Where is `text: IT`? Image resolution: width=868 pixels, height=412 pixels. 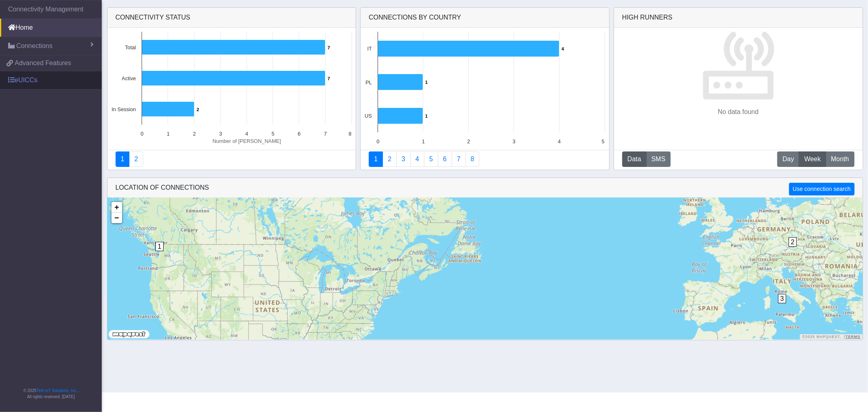 text: IT is located at coordinates (370, 49).